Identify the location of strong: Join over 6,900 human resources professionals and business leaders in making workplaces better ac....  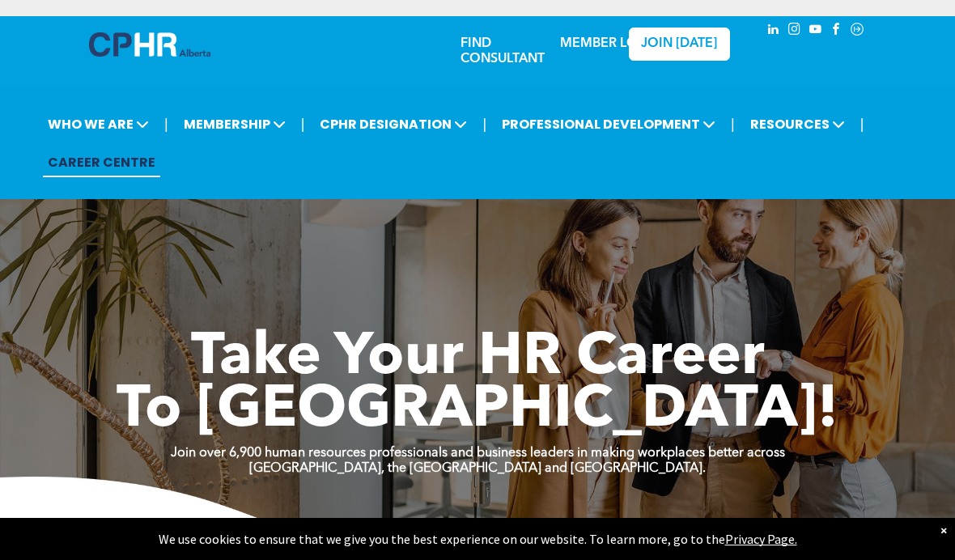
(478, 454).